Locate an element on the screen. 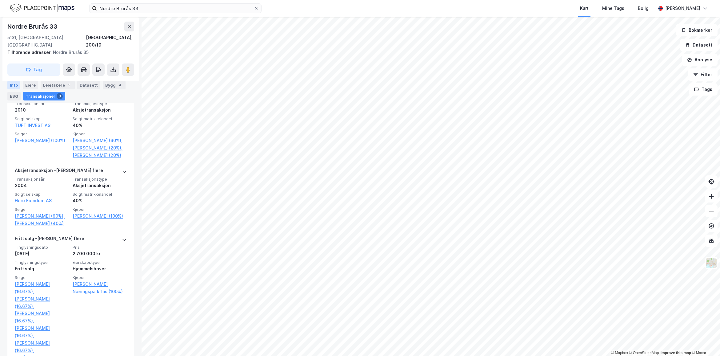 The image size is (720, 356). span: Pris is located at coordinates (100, 247).